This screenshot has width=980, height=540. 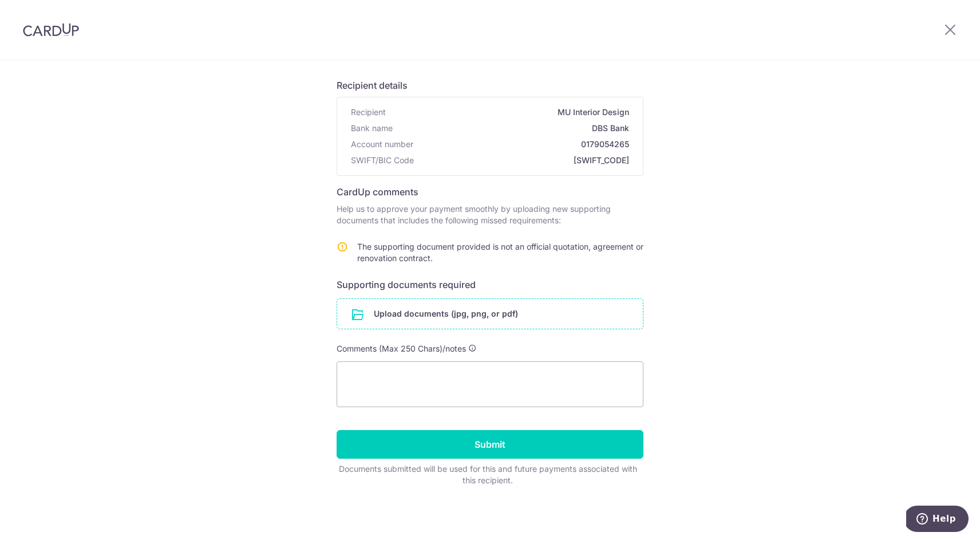 What do you see at coordinates (490, 313) in the screenshot?
I see `div: Upload documents (jpg, png, or pdf)` at bounding box center [490, 313].